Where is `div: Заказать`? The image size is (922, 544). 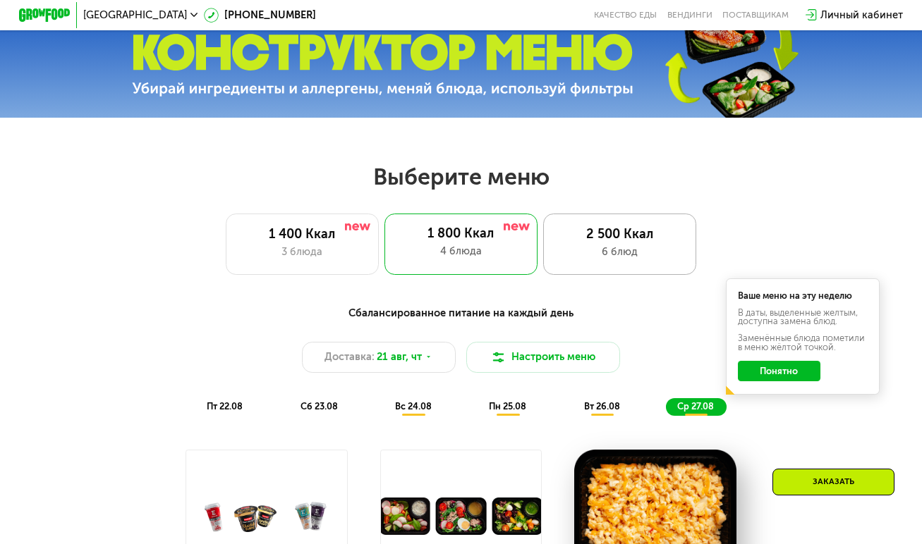
div: Заказать is located at coordinates (833, 482).